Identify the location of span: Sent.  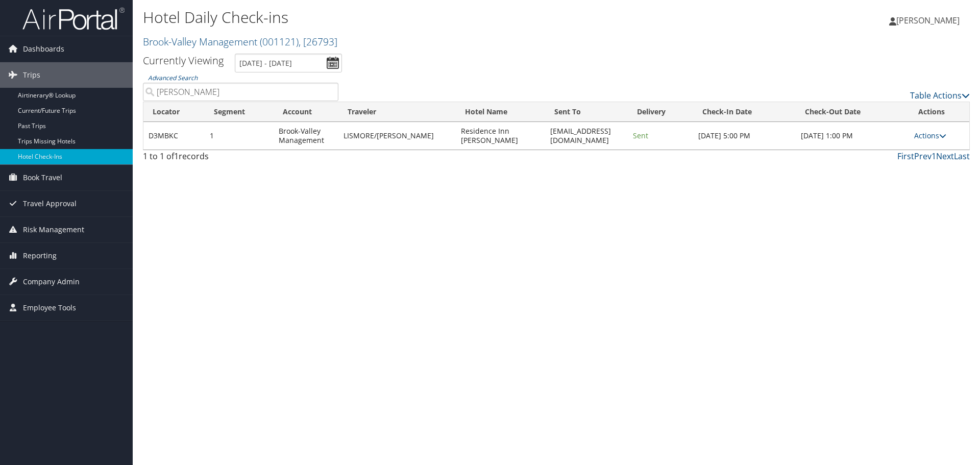
(641, 135).